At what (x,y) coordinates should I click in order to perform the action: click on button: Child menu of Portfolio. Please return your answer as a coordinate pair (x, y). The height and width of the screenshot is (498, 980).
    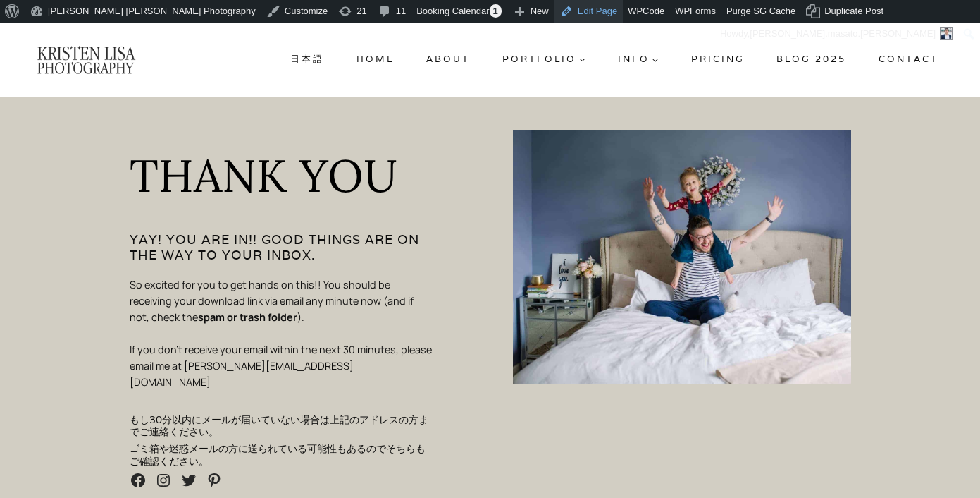
    Looking at the image, I should click on (544, 59).